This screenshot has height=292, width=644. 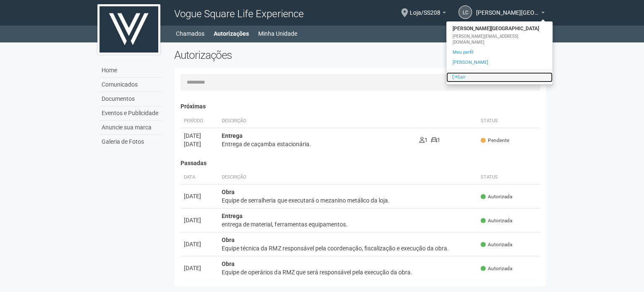 I want to click on span: Vogue Square Life Experience, so click(x=239, y=14).